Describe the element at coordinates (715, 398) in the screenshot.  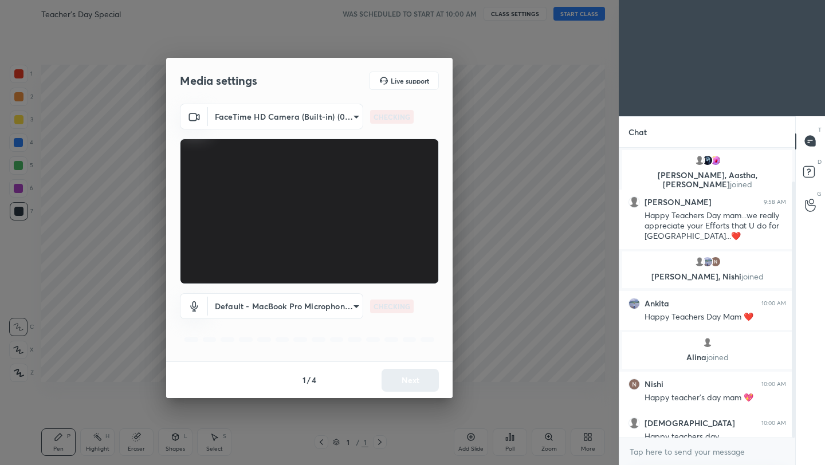
I see `div: Happy teacher's day mam 💖` at that location.